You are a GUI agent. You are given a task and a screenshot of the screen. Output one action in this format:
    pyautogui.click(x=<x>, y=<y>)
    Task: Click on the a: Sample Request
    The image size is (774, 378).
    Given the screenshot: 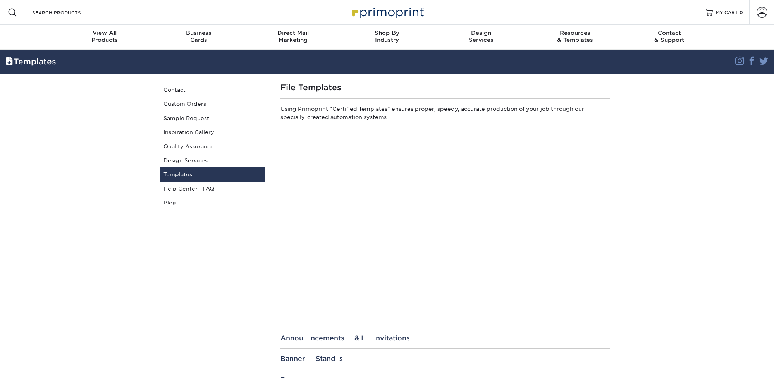 What is the action you would take?
    pyautogui.click(x=213, y=118)
    